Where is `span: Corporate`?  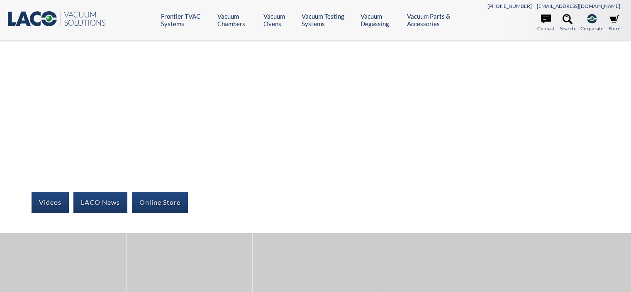
span: Corporate is located at coordinates (591, 28).